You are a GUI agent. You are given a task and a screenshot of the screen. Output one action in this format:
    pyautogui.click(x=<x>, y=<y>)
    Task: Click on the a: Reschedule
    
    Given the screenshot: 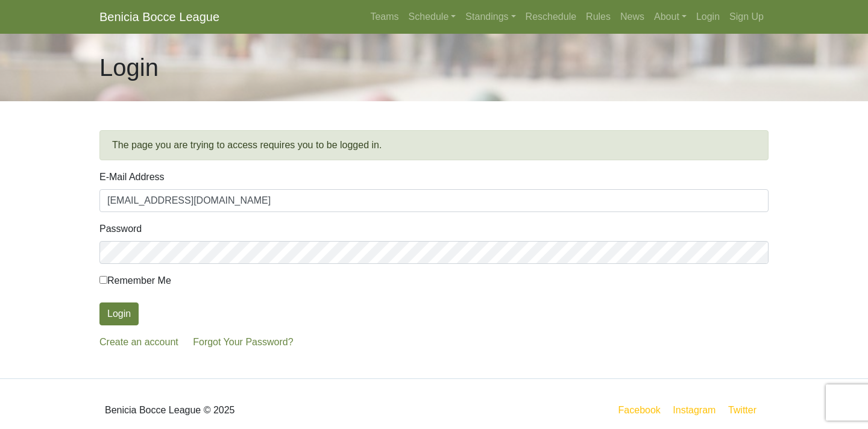 What is the action you would take?
    pyautogui.click(x=551, y=17)
    